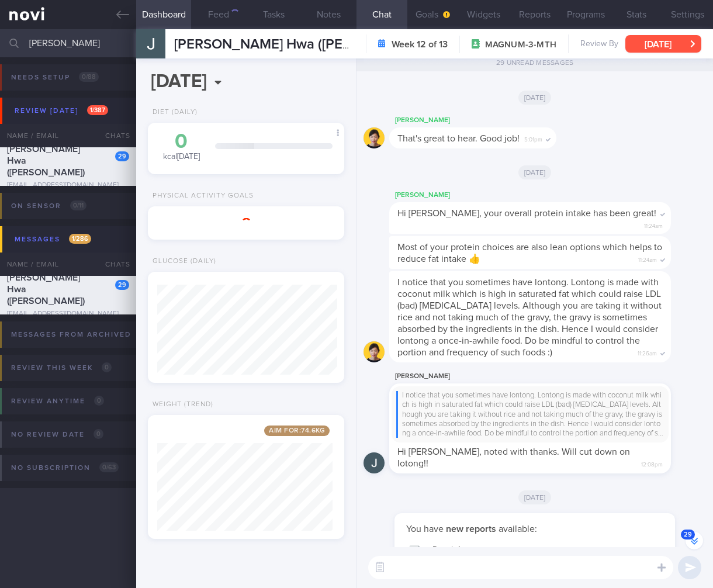 Image resolution: width=713 pixels, height=588 pixels. Describe the element at coordinates (599, 44) in the screenshot. I see `span: Review By` at that location.